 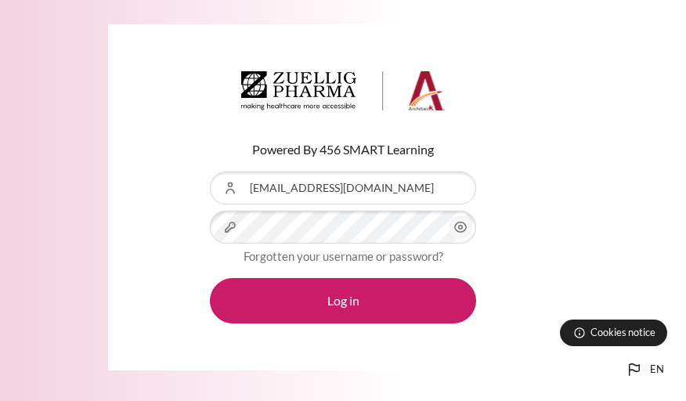 What do you see at coordinates (614, 333) in the screenshot?
I see `button: Cookies notice` at bounding box center [614, 333].